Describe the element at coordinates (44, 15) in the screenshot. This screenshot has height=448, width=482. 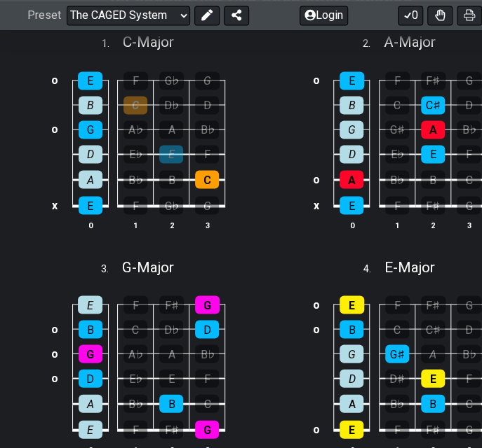
I see `span: Preset` at that location.